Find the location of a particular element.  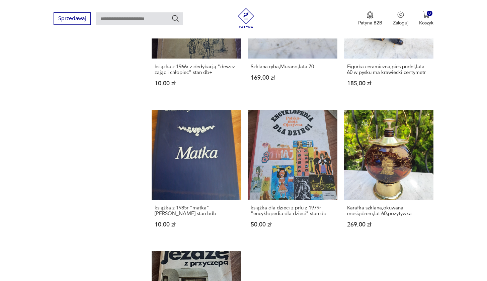

button: Zaloguj is located at coordinates (400, 19).